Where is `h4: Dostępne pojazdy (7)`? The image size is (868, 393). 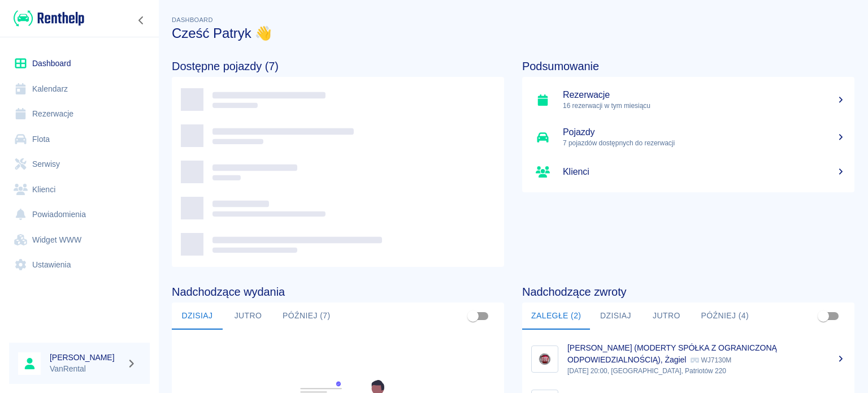 h4: Dostępne pojazdy (7) is located at coordinates (338, 66).